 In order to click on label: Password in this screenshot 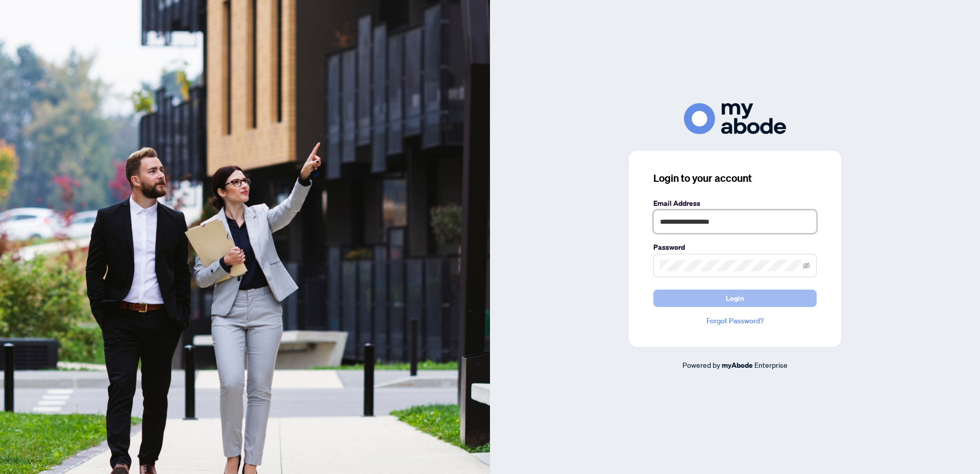, I will do `click(735, 247)`.